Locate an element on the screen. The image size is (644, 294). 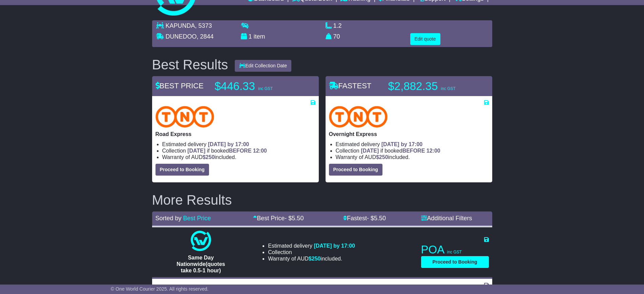
p: POA is located at coordinates (455, 250).